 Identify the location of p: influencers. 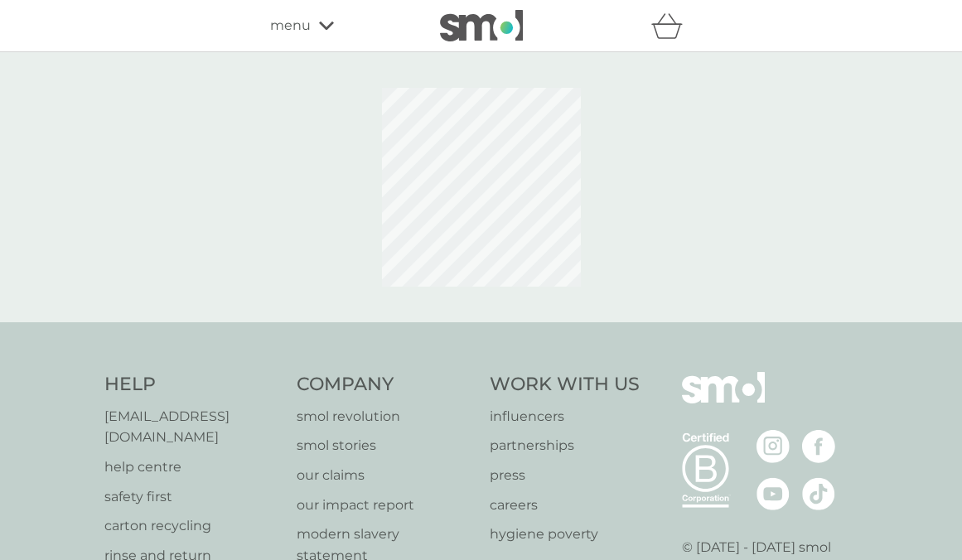
(565, 417).